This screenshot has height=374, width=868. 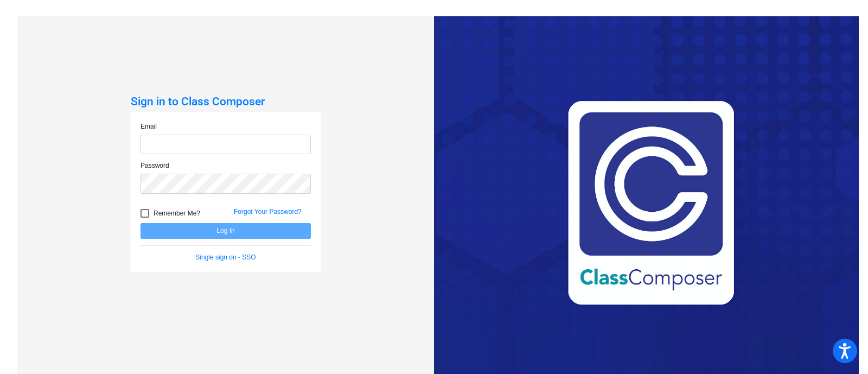 What do you see at coordinates (225, 257) in the screenshot?
I see `a: Single sign on - SSO` at bounding box center [225, 257].